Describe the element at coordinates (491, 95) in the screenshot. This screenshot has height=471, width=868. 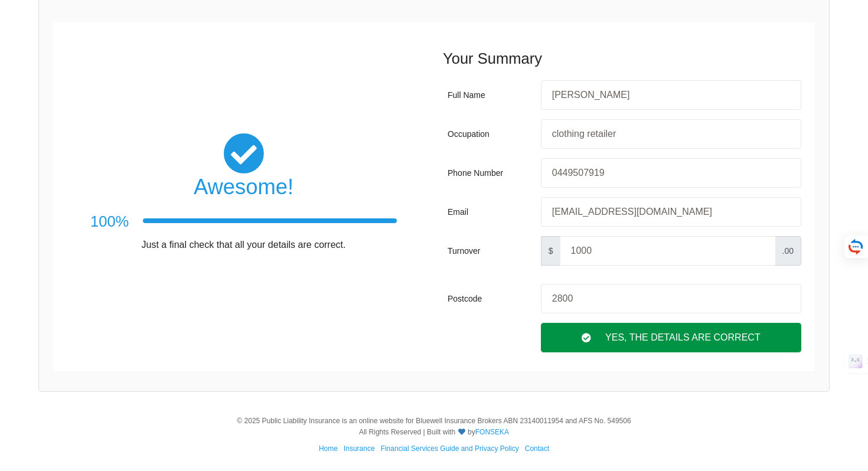
I see `div: Full Name` at that location.